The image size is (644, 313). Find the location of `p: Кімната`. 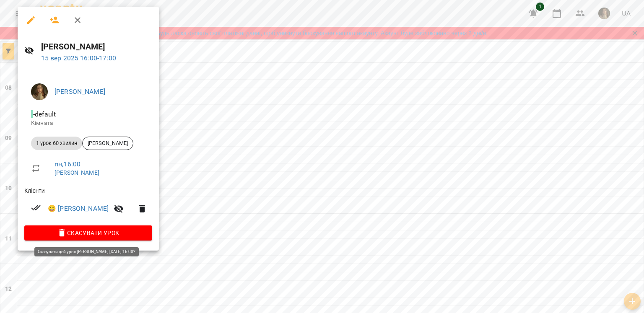

p: Кімната is located at coordinates (88, 124).